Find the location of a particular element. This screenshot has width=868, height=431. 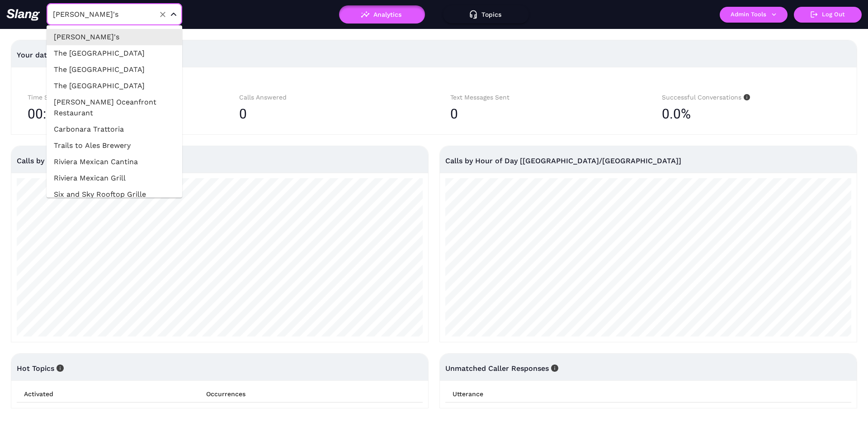

span: Time Saved is located at coordinates (49, 97).